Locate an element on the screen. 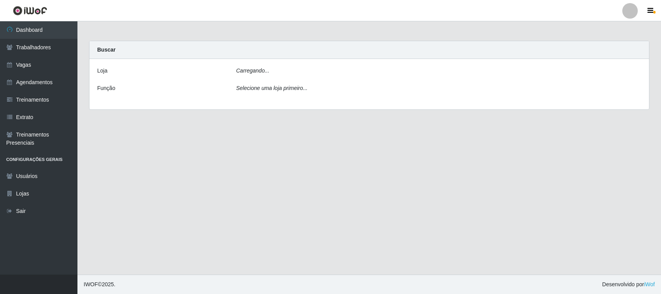 Image resolution: width=661 pixels, height=294 pixels. span: IWOF is located at coordinates (91, 284).